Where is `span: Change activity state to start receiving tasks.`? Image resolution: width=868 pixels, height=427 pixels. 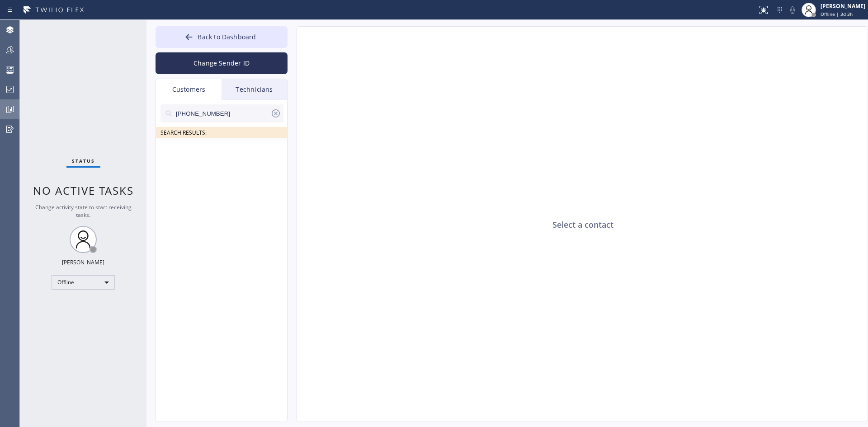
span: Change activity state to start receiving tasks. is located at coordinates (83, 211).